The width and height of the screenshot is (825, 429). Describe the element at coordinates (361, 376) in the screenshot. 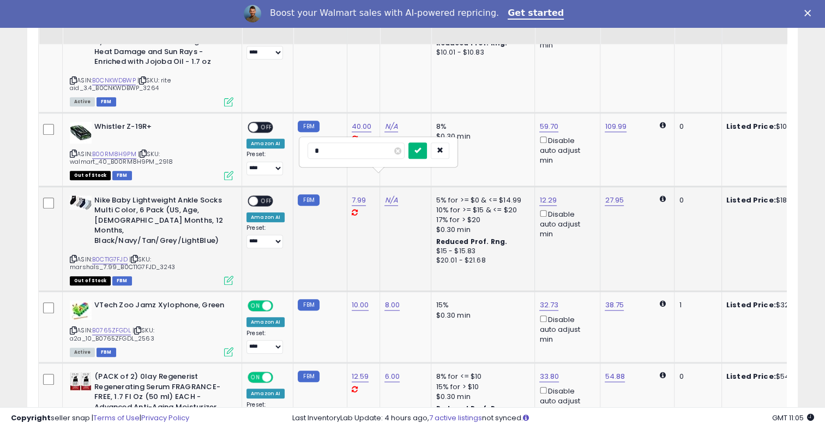

I see `a: 12.59` at that location.